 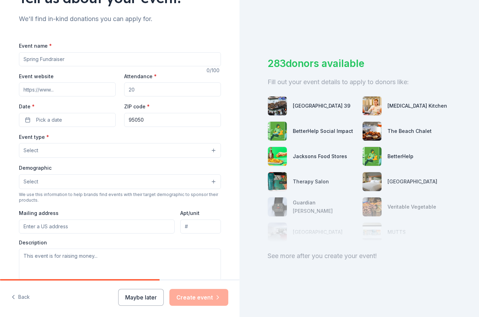 What do you see at coordinates (359, 63) in the screenshot?
I see `div: 283 donors available` at bounding box center [359, 63].